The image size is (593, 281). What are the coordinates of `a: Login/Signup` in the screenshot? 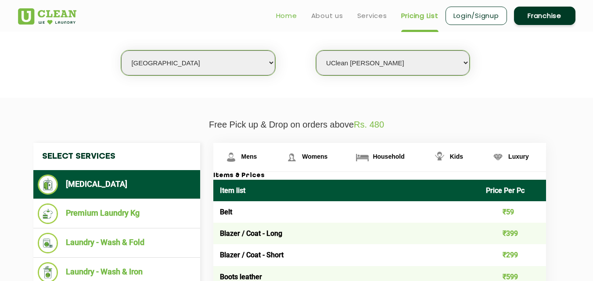 It's located at (476, 16).